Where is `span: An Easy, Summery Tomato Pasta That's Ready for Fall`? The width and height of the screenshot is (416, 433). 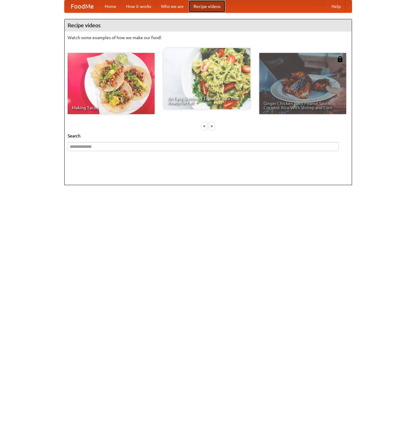 span: An Easy, Summery Tomato Pasta That's Ready for Fall is located at coordinates (207, 101).